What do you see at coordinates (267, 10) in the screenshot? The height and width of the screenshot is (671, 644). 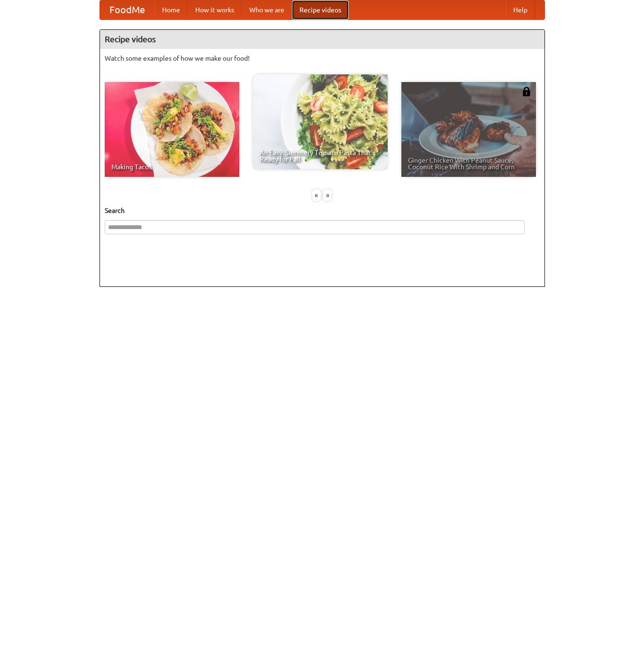 I see `a: Who we are` at bounding box center [267, 10].